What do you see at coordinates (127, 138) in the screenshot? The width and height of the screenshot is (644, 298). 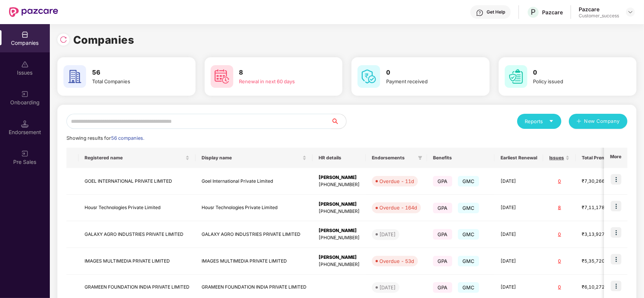 I see `span: 56 companies.` at bounding box center [127, 138].